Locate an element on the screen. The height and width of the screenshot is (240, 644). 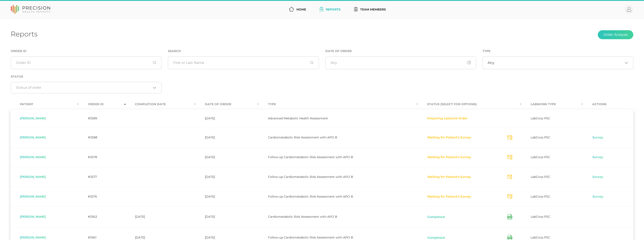
button: Order Analysis is located at coordinates (615, 35).